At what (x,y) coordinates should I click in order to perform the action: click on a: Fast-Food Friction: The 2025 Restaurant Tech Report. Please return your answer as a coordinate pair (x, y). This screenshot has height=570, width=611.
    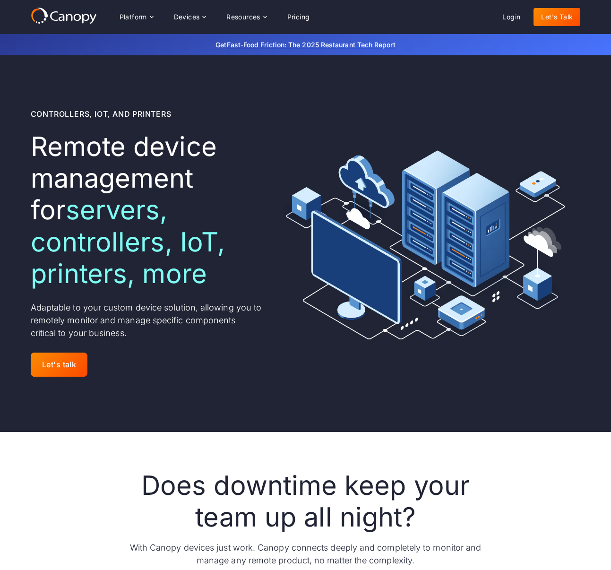
    Looking at the image, I should click on (311, 44).